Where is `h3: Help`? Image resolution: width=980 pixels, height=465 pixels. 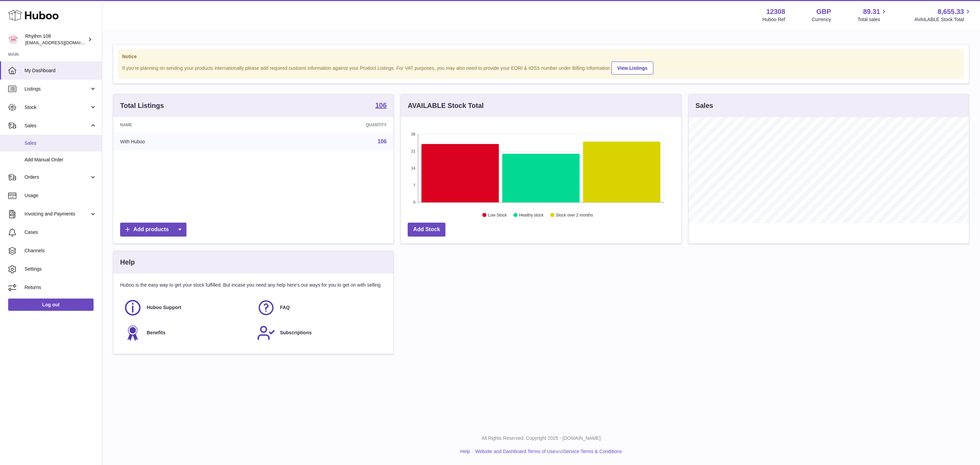
h3: Help is located at coordinates (127, 262).